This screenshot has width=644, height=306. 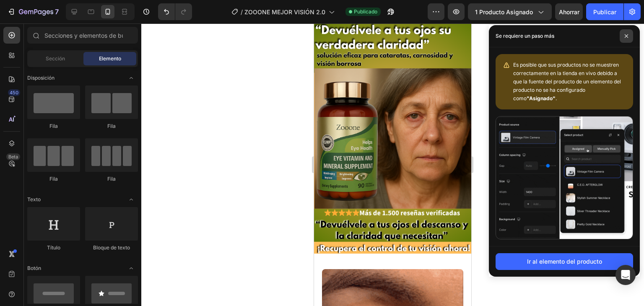 What do you see at coordinates (33, 12) in the screenshot?
I see `button: 7` at bounding box center [33, 12].